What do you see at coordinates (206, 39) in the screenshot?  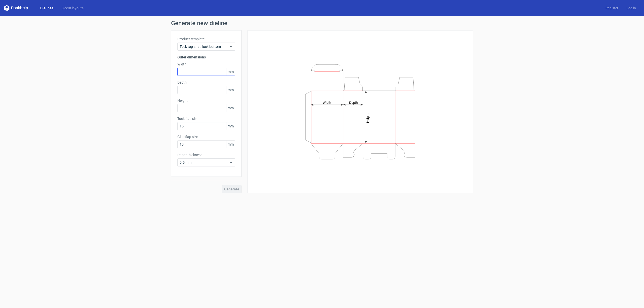 I see `label: Product template` at bounding box center [206, 39].